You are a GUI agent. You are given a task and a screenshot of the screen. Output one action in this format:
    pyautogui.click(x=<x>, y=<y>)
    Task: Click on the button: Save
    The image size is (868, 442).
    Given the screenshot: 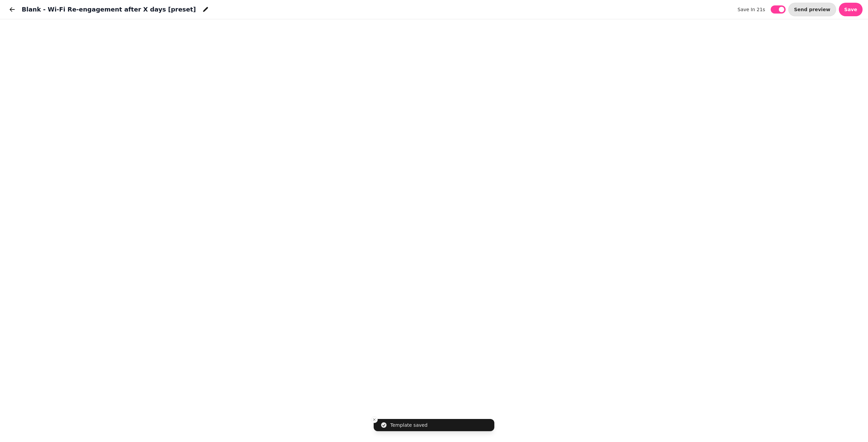 What is the action you would take?
    pyautogui.click(x=851, y=10)
    